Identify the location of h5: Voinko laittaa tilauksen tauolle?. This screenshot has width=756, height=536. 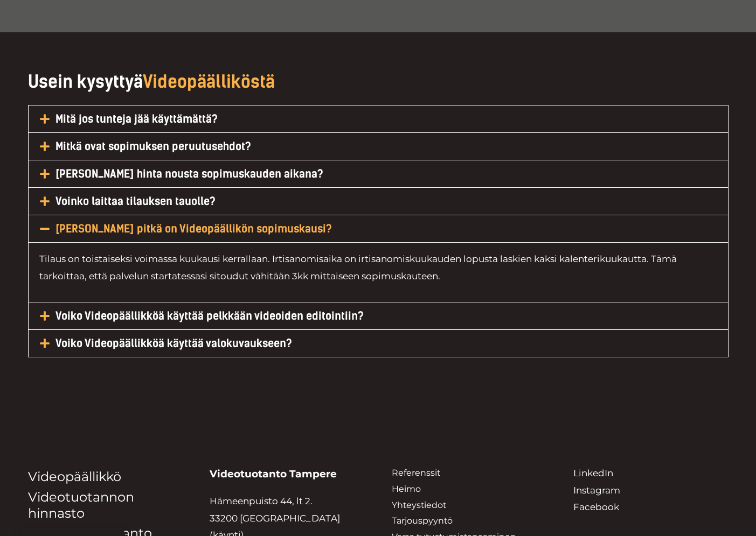
(378, 202).